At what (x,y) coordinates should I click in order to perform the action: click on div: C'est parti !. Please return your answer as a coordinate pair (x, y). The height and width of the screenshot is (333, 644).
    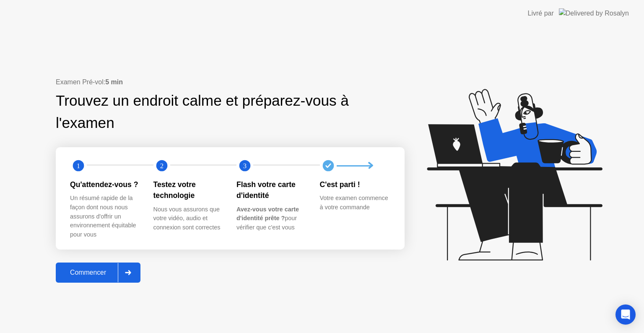
    Looking at the image, I should click on (355, 185).